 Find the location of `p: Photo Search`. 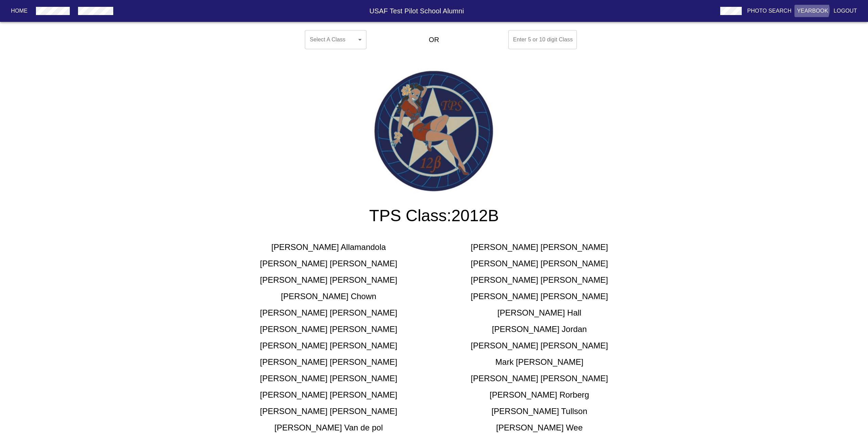

p: Photo Search is located at coordinates (769, 11).